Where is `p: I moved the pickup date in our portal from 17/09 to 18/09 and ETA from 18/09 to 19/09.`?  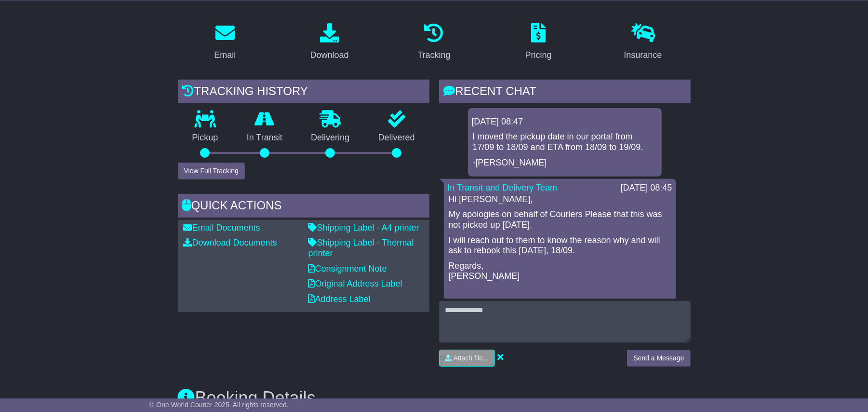
p: I moved the pickup date in our portal from 17/09 to 18/09 and ETA from 18/09 to 19/09. is located at coordinates (565, 142).